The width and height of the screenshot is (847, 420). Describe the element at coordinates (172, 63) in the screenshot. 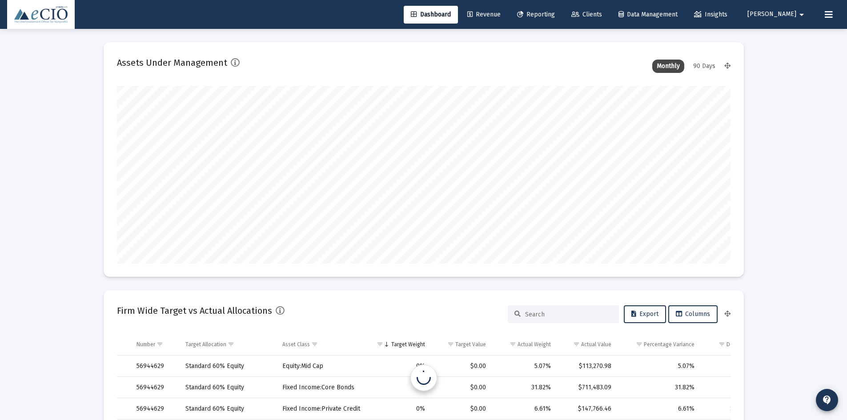

I see `h2: Assets Under Management` at that location.